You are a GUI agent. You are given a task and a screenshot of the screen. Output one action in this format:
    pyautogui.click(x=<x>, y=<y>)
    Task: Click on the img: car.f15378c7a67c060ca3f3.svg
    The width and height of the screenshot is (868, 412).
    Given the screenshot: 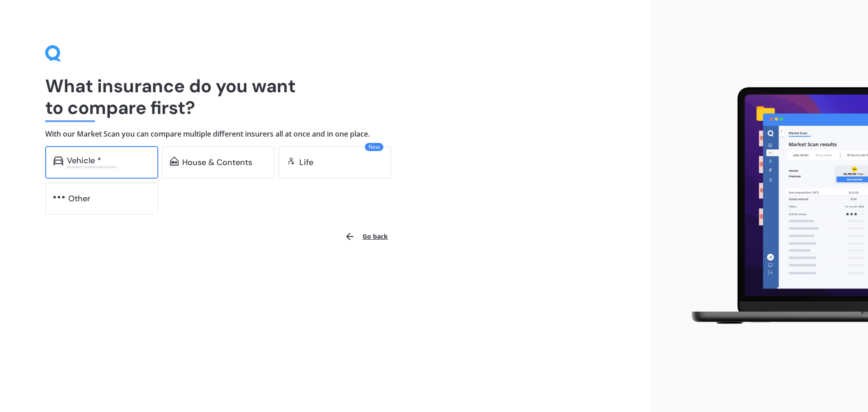 What is the action you would take?
    pyautogui.click(x=58, y=161)
    